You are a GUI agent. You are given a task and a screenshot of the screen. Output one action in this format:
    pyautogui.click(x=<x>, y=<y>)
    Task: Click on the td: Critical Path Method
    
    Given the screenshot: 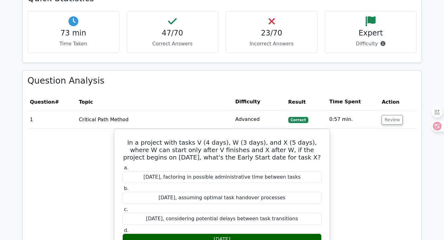 What is the action you would take?
    pyautogui.click(x=154, y=119)
    